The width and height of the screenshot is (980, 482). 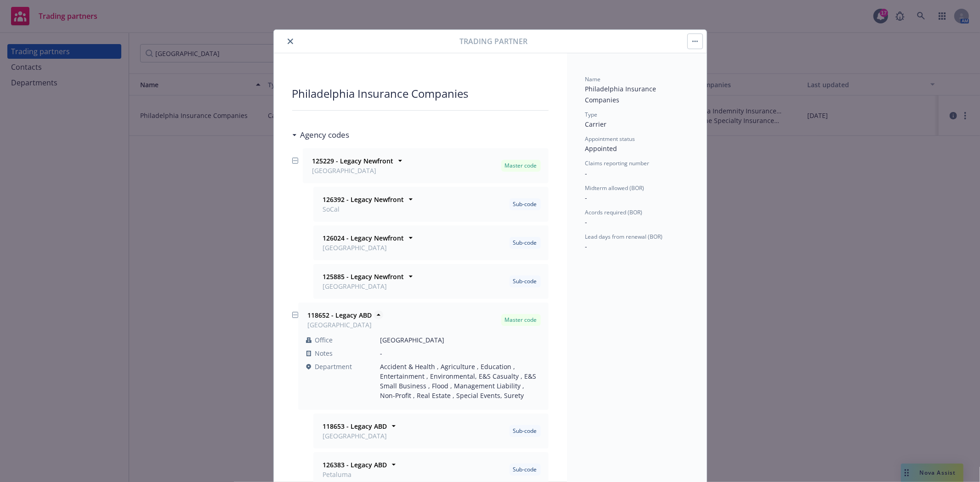 What do you see at coordinates (355, 474) in the screenshot?
I see `span: Petaluma` at bounding box center [355, 474].